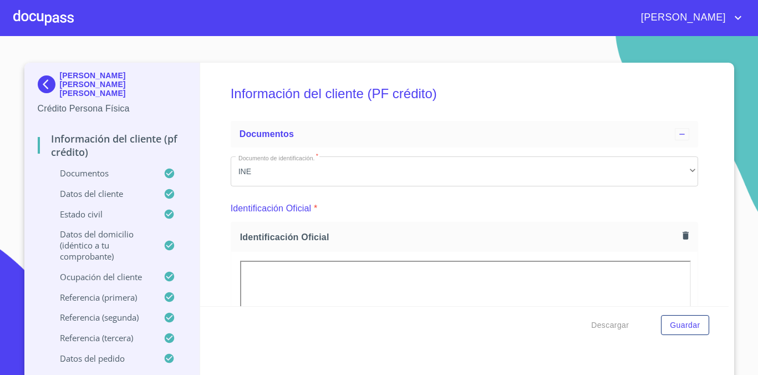 This screenshot has height=375, width=758. I want to click on button: Guardar, so click(685, 325).